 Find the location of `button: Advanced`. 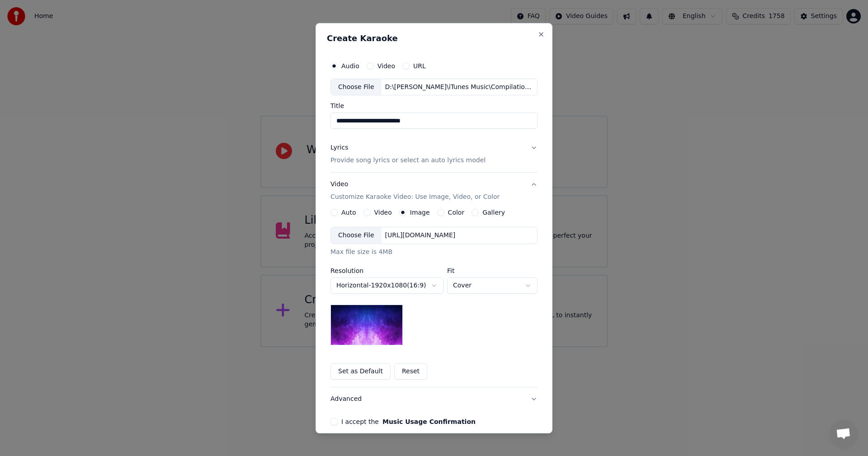

button: Advanced is located at coordinates (434, 399).